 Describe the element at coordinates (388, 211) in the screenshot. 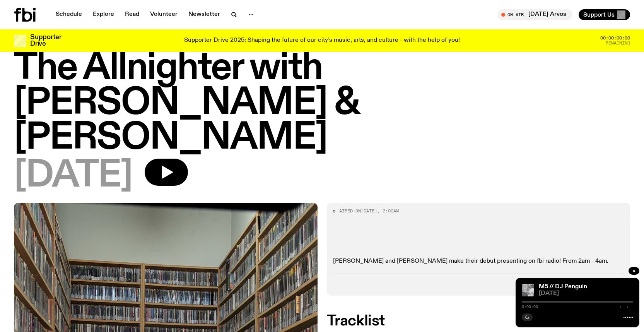

I see `span: , 2:00am` at that location.